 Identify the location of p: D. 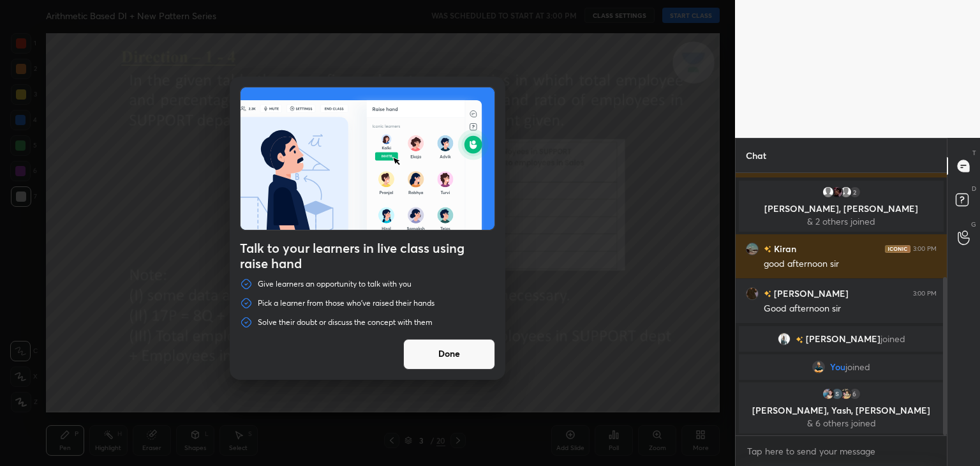
(974, 188).